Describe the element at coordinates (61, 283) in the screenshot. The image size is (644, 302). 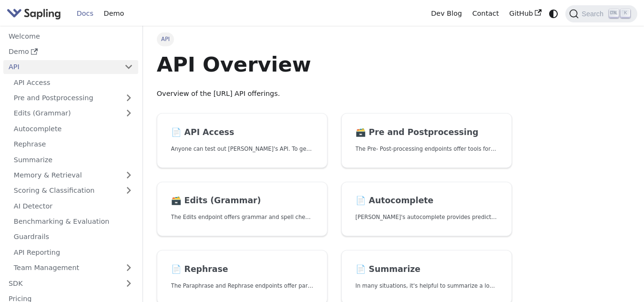
I see `a: SDK` at that location.